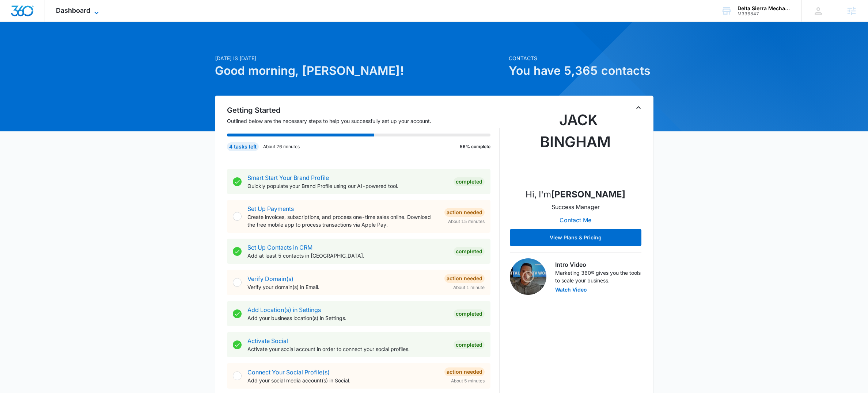  Describe the element at coordinates (243, 146) in the screenshot. I see `div: 4 tasks left` at that location.